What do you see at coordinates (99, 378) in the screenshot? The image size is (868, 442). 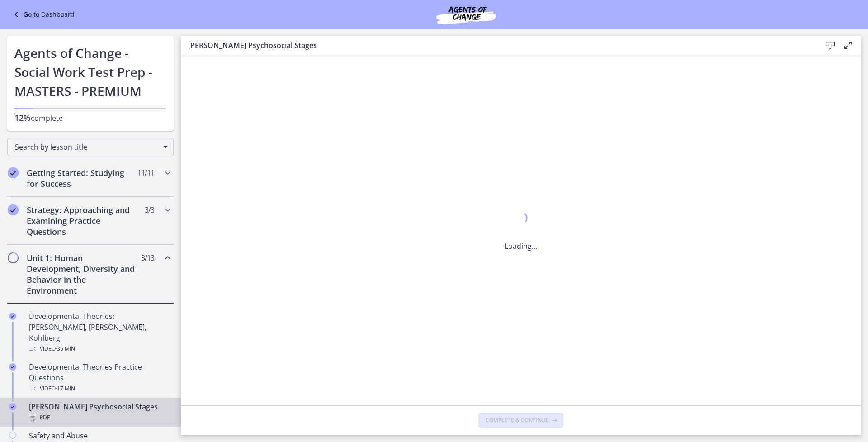 I see `div: Developmental Theories Practice Questions` at bounding box center [99, 378].